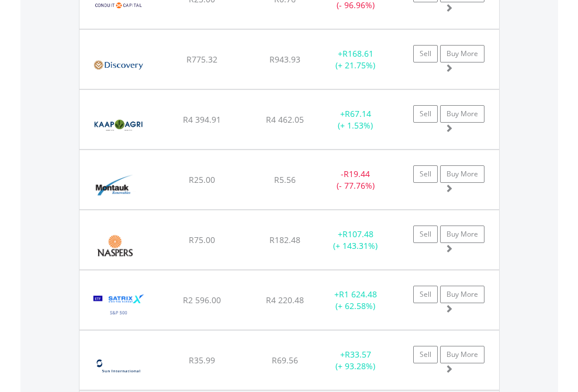 The image size is (578, 392). Describe the element at coordinates (358, 294) in the screenshot. I see `span: R1 624.48` at that location.